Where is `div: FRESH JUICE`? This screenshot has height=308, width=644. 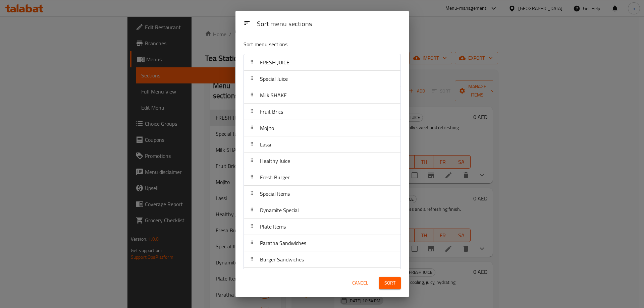
div: FRESH JUICE is located at coordinates (322, 63).